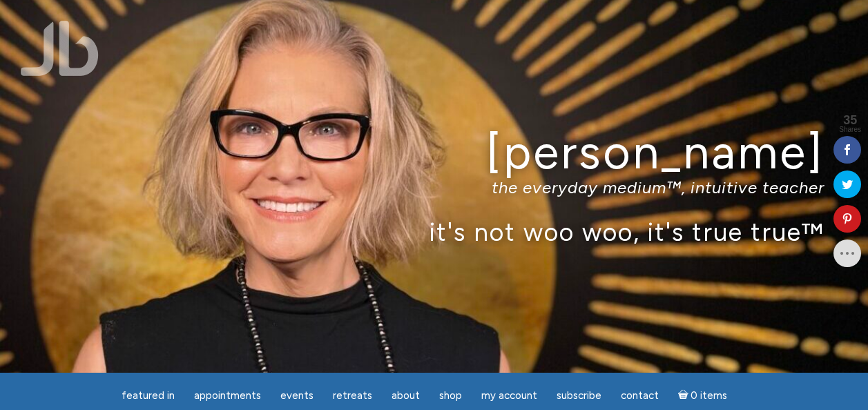  Describe the element at coordinates (59, 49) in the screenshot. I see `a: Jamie Butler. The Everyday Medium` at that location.